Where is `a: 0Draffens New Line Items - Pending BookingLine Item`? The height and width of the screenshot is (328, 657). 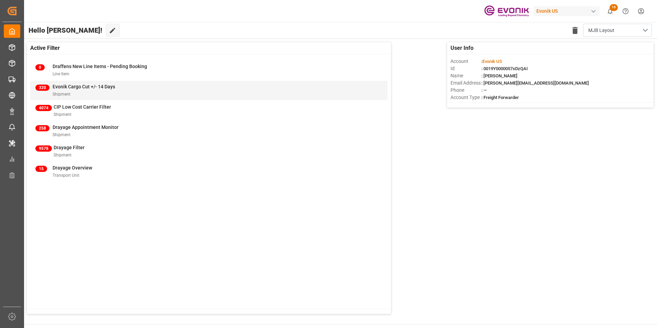
a: 0Draffens New Line Items - Pending BookingLine Item is located at coordinates (209, 70).